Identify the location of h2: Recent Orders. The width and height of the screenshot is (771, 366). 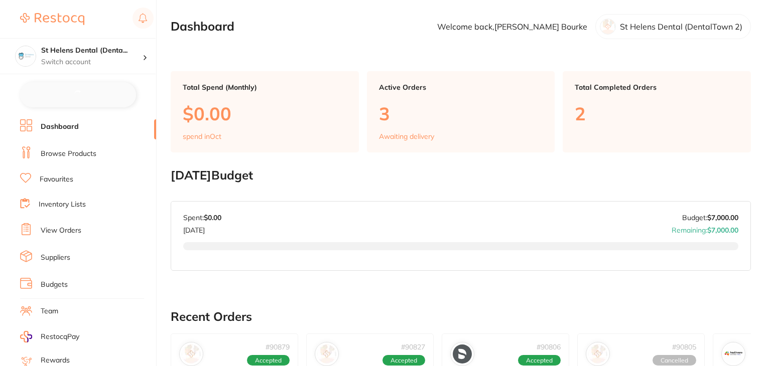
(461, 317).